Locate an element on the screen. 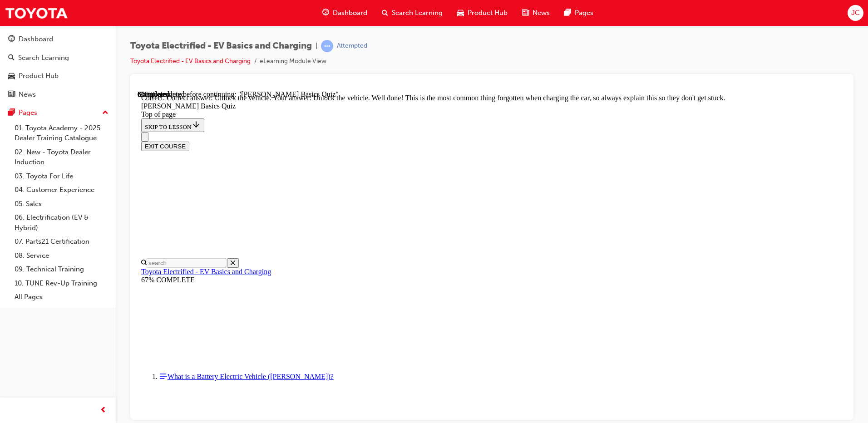 This screenshot has width=868, height=423. a: 06. Electrification (EV & Hybrid) is located at coordinates (62, 223).